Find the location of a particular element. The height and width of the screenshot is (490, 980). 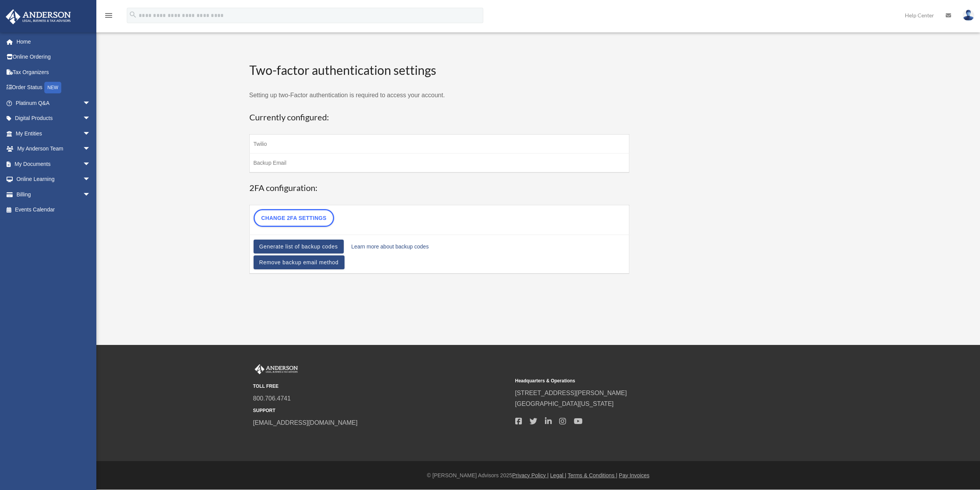

small: SUPPORT is located at coordinates (382, 411).